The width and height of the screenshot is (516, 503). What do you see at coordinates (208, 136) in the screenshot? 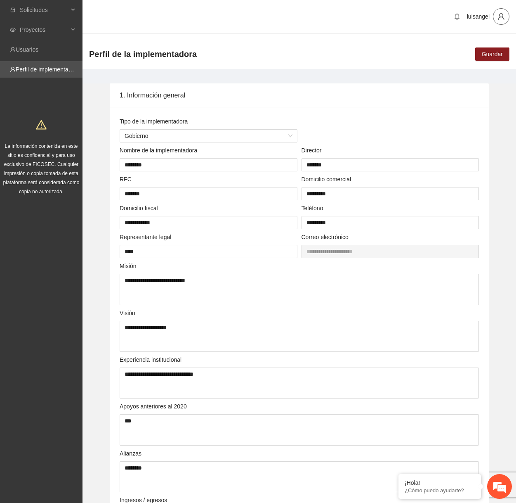
I see `span: Gobierno` at bounding box center [208, 136].